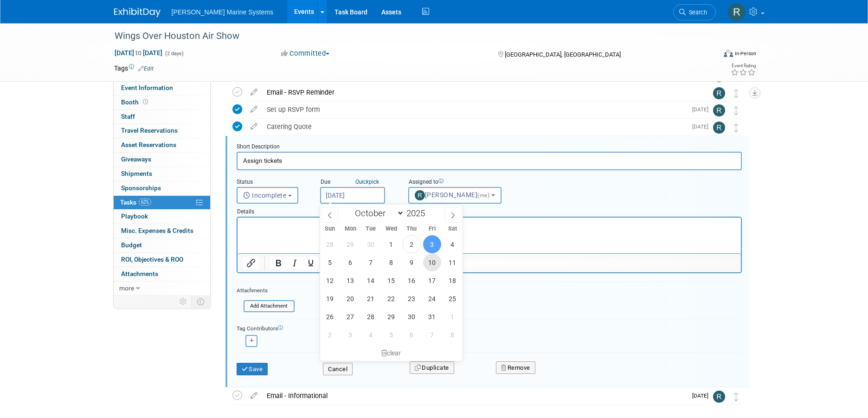  I want to click on div: clear, so click(392, 353).